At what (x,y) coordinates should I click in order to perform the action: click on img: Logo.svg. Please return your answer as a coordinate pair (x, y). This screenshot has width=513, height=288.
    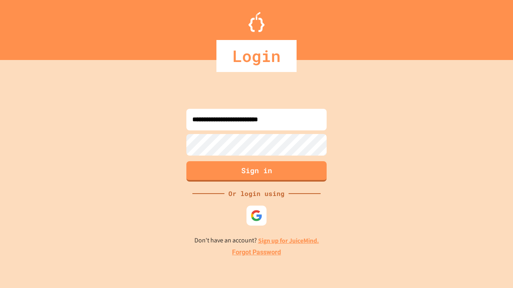
    Looking at the image, I should click on (256, 22).